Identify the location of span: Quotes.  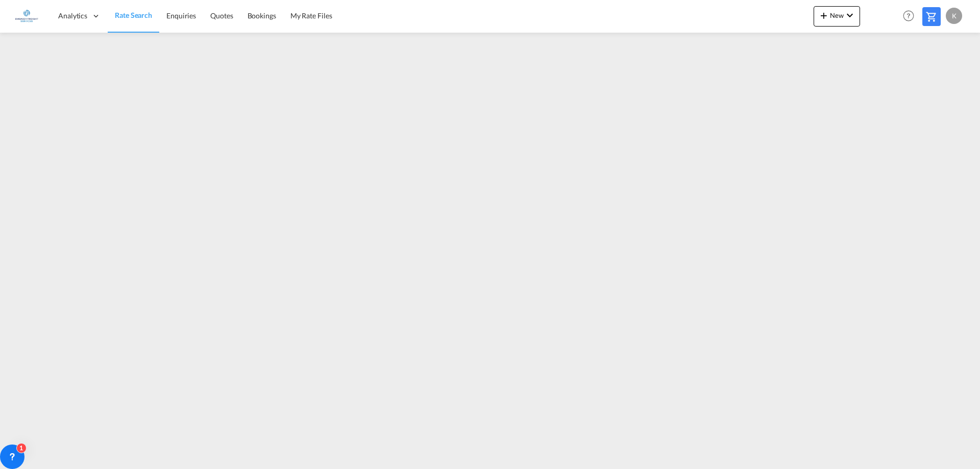
(222, 15).